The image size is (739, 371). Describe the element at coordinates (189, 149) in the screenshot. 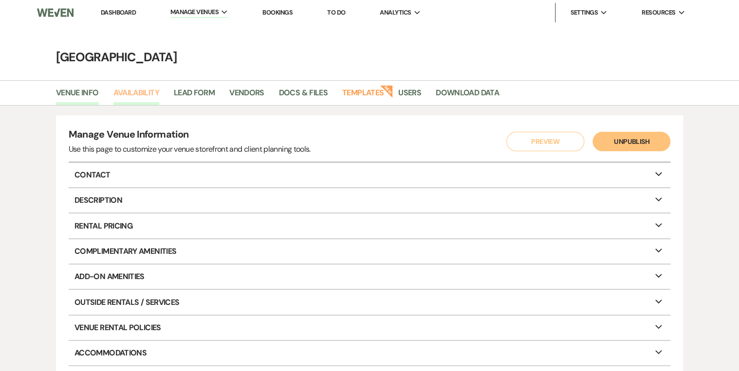

I see `div: Use this page to customize your venue storefront and client planning tools.` at that location.